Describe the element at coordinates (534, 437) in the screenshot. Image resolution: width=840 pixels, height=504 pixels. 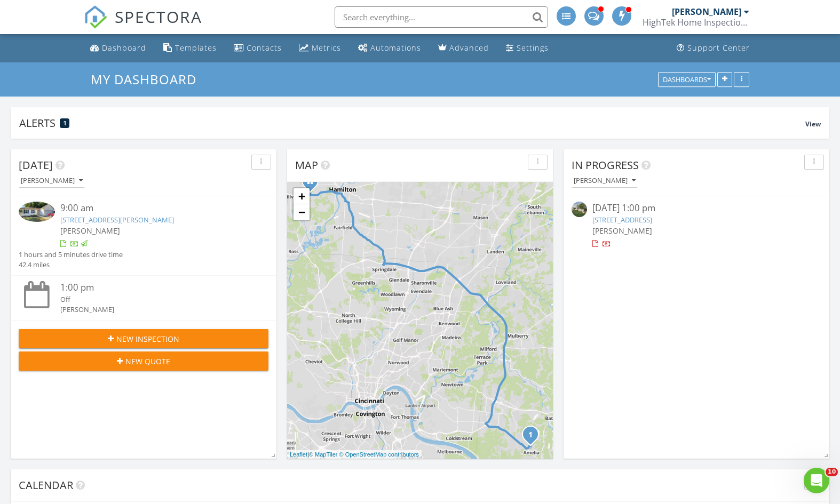
I see `div: 3581 S Heartwood Rd, Amelia, OH 45102` at that location.